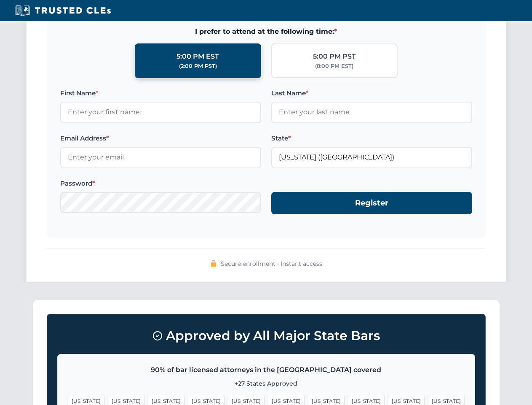 The image size is (532, 405). I want to click on h3: Approved by All Major State Bars, so click(266, 336).